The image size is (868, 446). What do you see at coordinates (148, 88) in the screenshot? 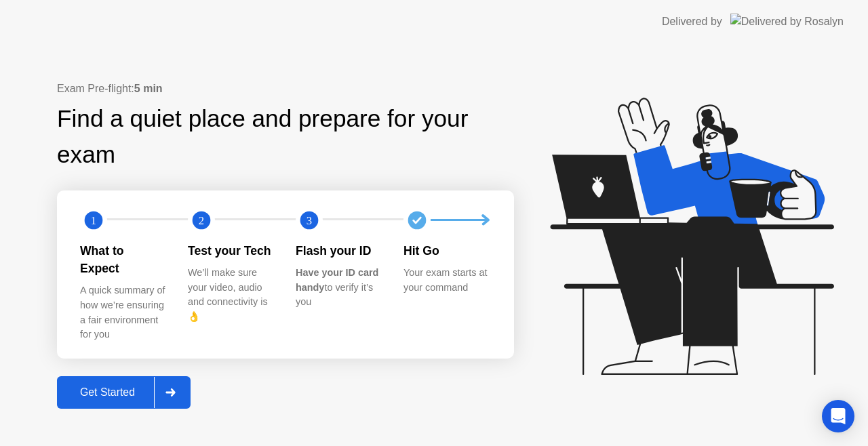
I see `b: 5 min` at bounding box center [148, 88].